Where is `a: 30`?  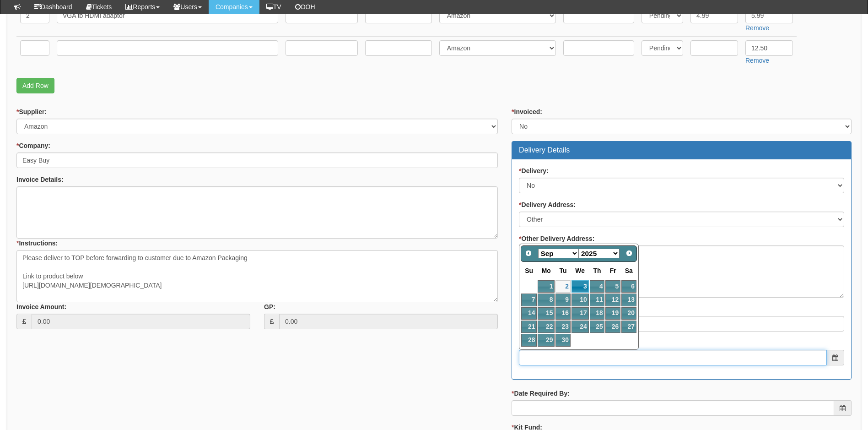 a: 30 is located at coordinates (563, 340).